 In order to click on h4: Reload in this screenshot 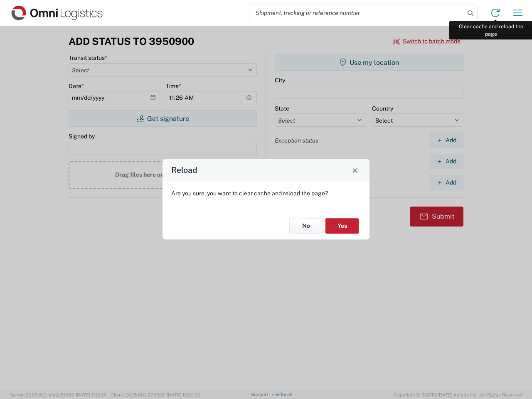, I will do `click(184, 170)`.